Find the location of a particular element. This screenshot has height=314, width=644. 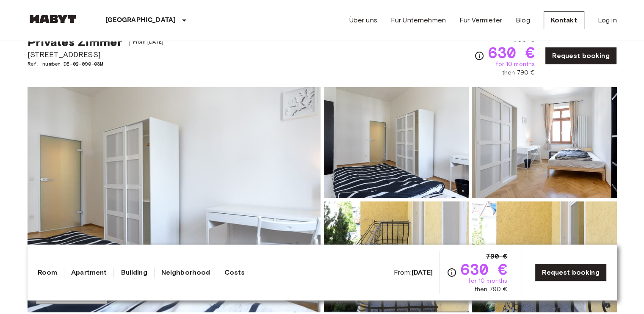

a: Building is located at coordinates (134, 273).